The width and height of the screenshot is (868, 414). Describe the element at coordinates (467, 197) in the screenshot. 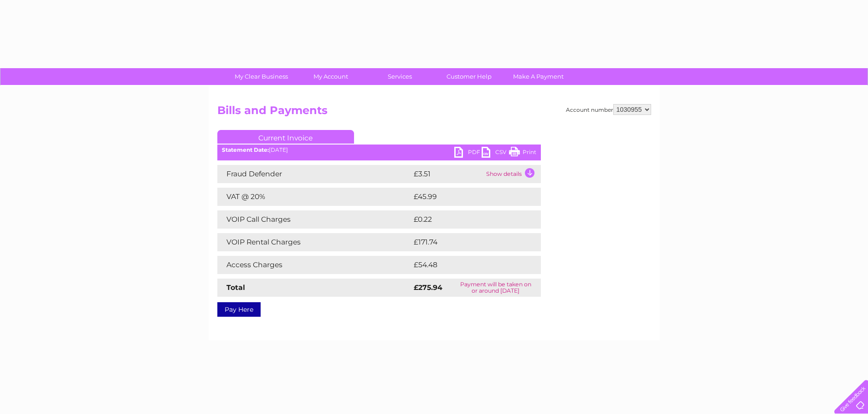

I see `td: £45.99` at that location.